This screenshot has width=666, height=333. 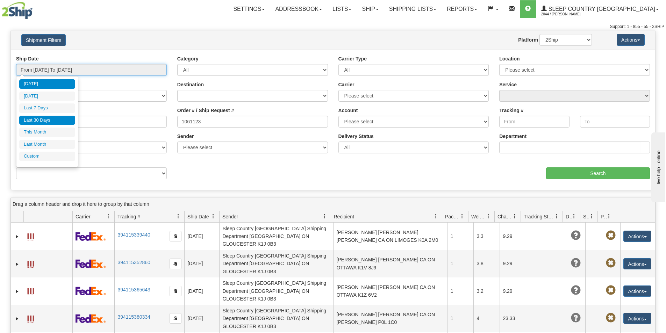 What do you see at coordinates (178, 216) in the screenshot?
I see `a: Tracking # filter column settings` at bounding box center [178, 216].